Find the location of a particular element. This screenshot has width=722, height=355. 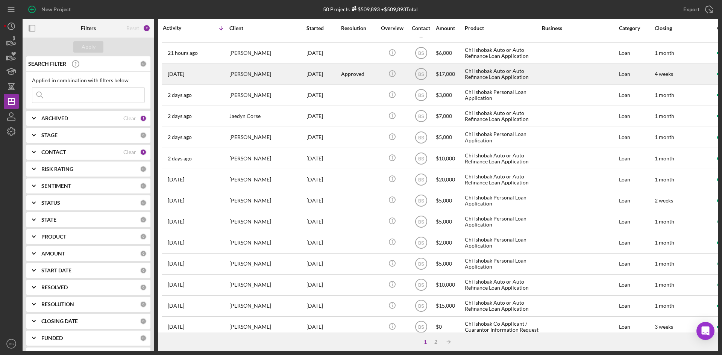

div: Chi Ishobak Co Applicant / Guarantor Information Request is located at coordinates (503, 327).